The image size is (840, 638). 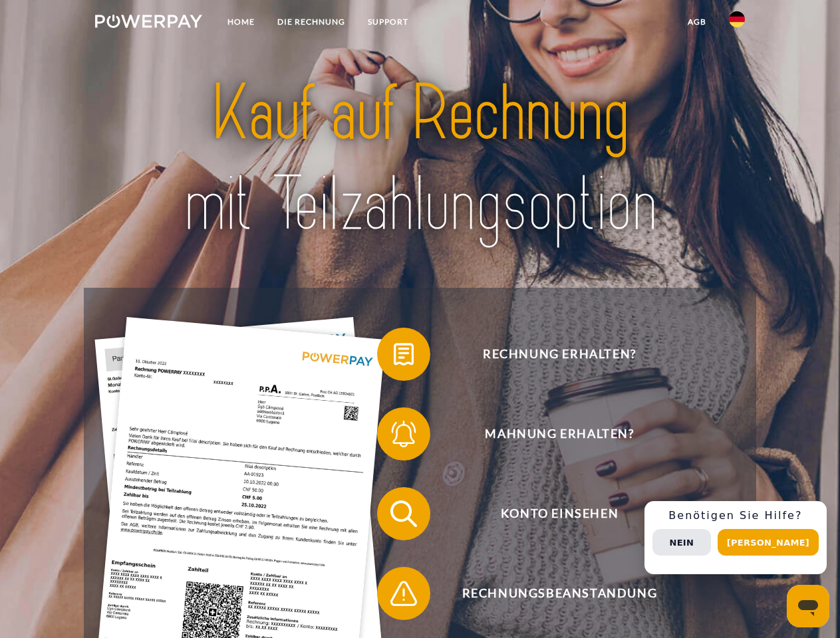 What do you see at coordinates (559, 514) in the screenshot?
I see `span: Konto einsehen` at bounding box center [559, 514].